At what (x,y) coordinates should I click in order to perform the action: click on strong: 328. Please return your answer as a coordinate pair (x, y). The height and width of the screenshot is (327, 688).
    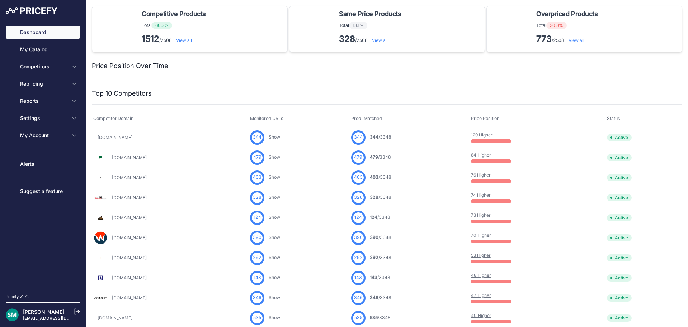
    Looking at the image, I should click on (347, 39).